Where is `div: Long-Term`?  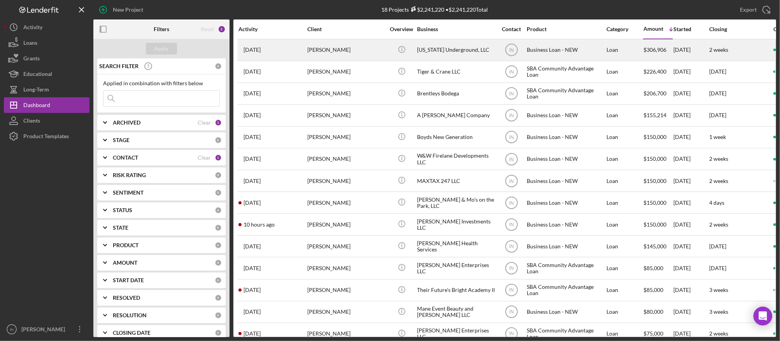 div: Long-Term is located at coordinates (36, 90).